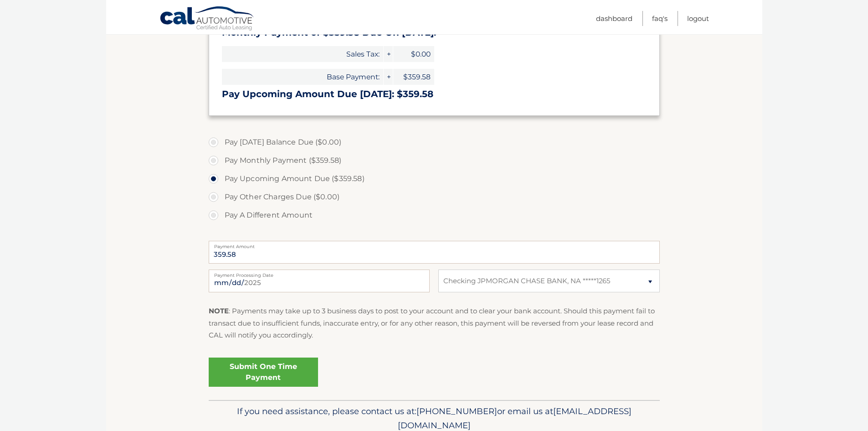 The height and width of the screenshot is (431, 868). I want to click on span: $359.58, so click(414, 76).